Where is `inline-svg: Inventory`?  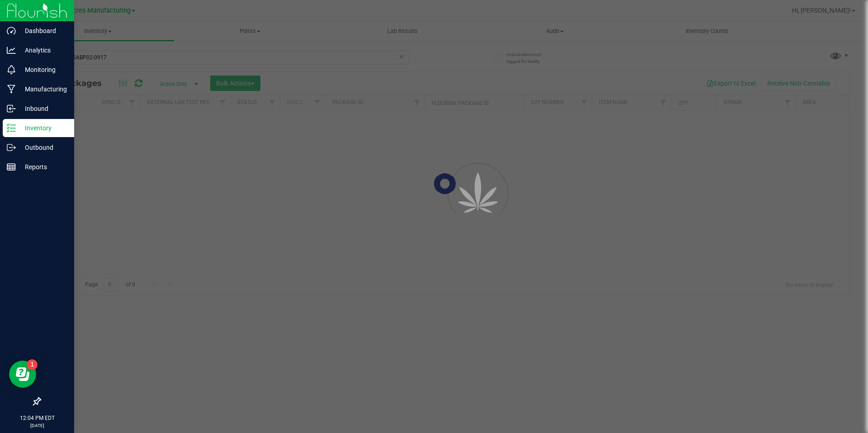
inline-svg: Inventory is located at coordinates (11, 128).